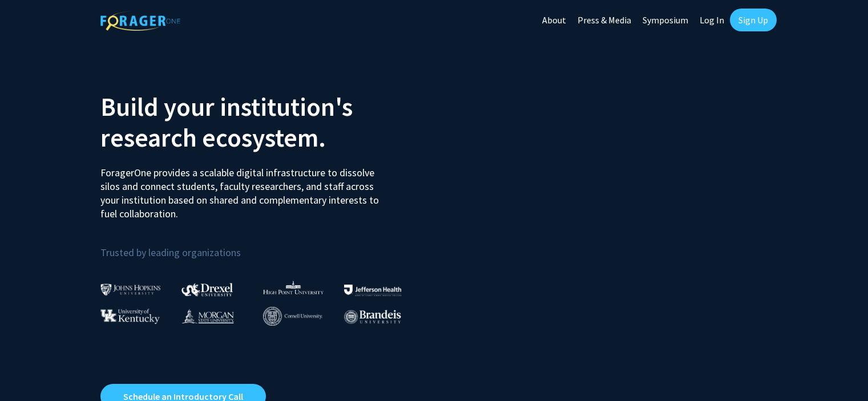 The width and height of the screenshot is (868, 401). I want to click on img: Johns Hopkins University, so click(131, 289).